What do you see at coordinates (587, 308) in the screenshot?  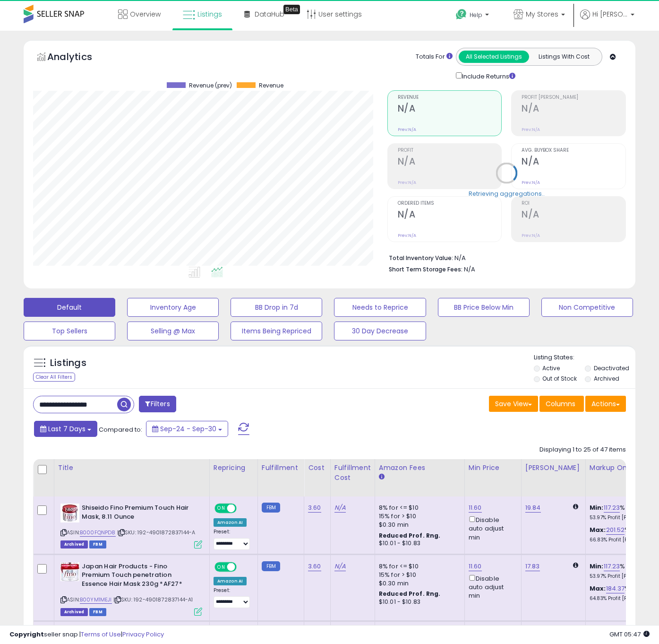 I see `button: Non Competitive` at bounding box center [587, 308].